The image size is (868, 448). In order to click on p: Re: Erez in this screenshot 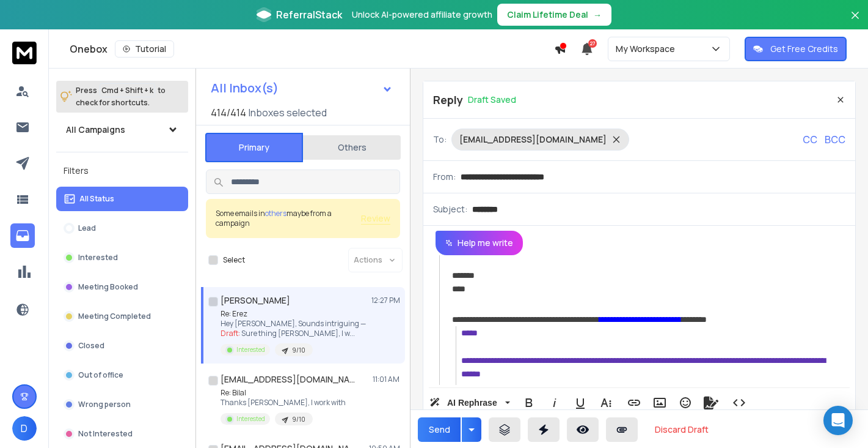, I will do `click(293, 314)`.